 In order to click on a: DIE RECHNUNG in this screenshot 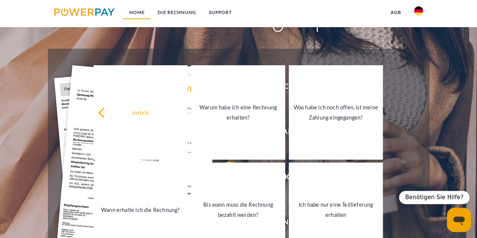, I will do `click(177, 12)`.